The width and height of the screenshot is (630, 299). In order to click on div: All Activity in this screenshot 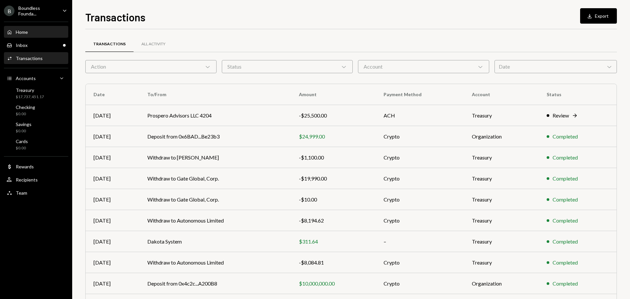, I will do `click(153, 44)`.